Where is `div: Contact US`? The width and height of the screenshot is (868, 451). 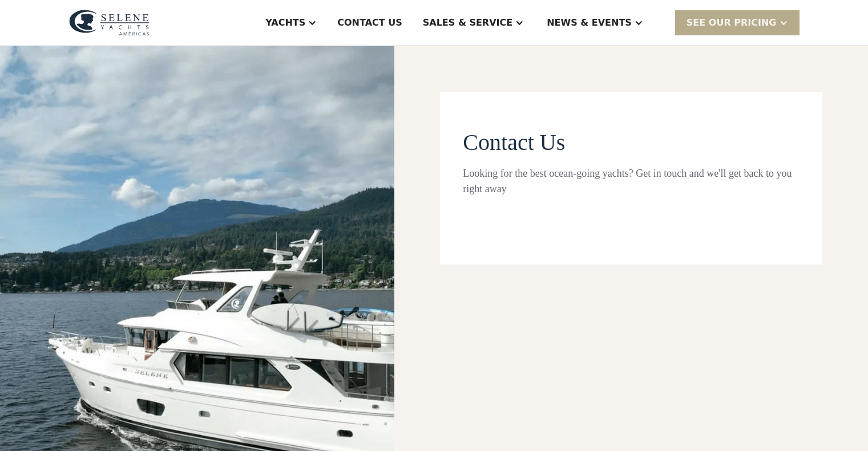
div: Contact US is located at coordinates (370, 23).